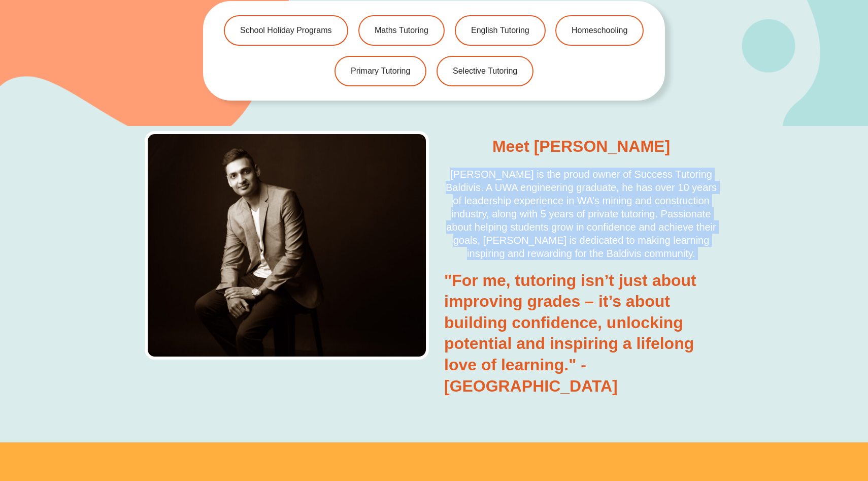 This screenshot has width=868, height=481. What do you see at coordinates (402, 31) in the screenshot?
I see `span: Maths Tutoring` at bounding box center [402, 31].